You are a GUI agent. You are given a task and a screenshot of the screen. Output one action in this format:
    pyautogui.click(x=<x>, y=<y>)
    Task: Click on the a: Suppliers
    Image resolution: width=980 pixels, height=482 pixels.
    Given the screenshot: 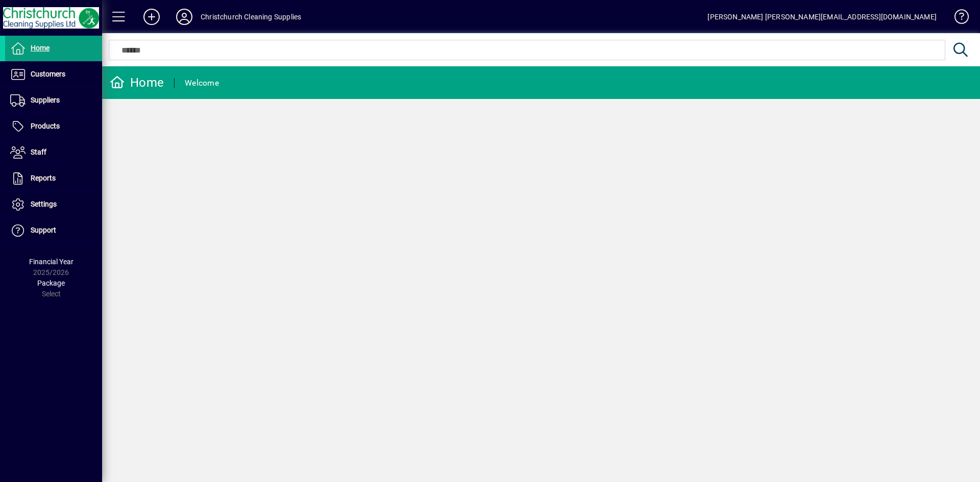 What is the action you would take?
    pyautogui.click(x=54, y=101)
    